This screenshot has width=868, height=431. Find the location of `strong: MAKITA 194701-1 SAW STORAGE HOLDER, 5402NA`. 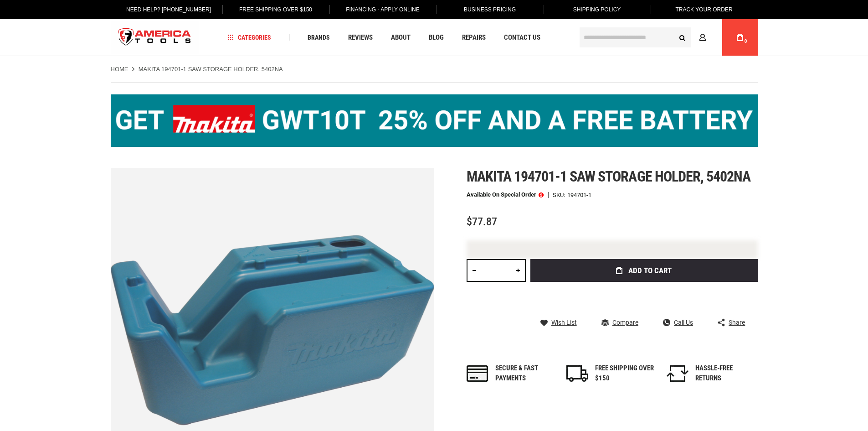

strong: MAKITA 194701-1 SAW STORAGE HOLDER, 5402NA is located at coordinates (211, 69).